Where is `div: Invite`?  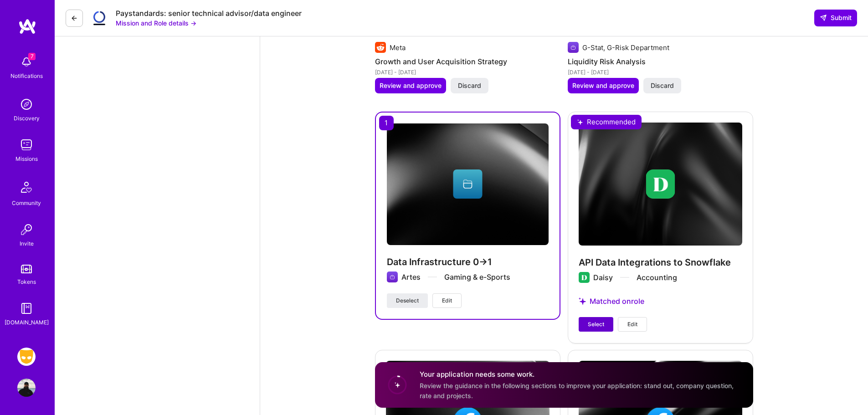 div: Invite is located at coordinates (27, 243).